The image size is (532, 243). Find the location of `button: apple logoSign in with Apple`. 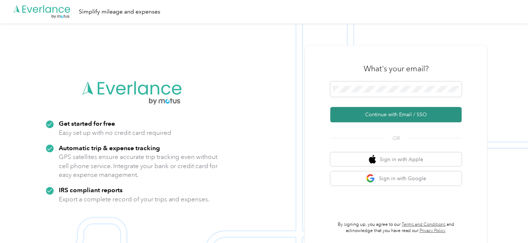

button: apple logoSign in with Apple is located at coordinates (396, 159).